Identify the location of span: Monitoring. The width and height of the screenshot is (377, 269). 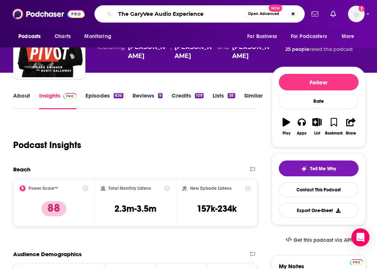
(98, 37).